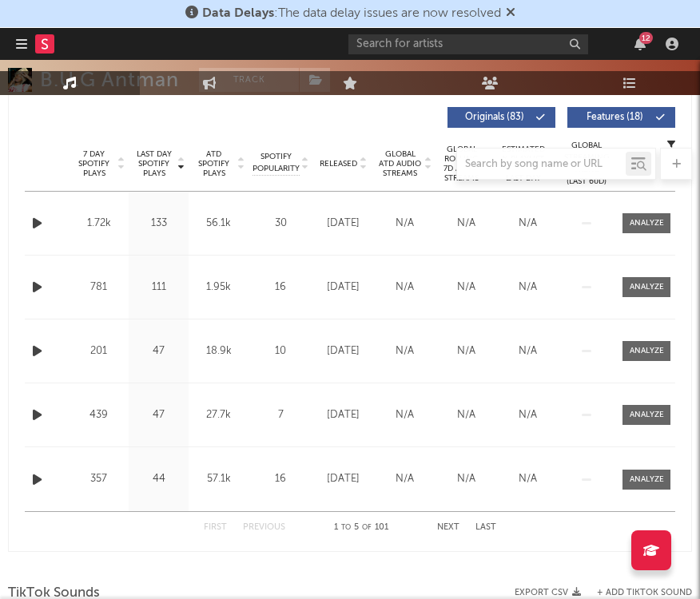  What do you see at coordinates (218, 479) in the screenshot?
I see `div: 57.1k` at bounding box center [218, 479].